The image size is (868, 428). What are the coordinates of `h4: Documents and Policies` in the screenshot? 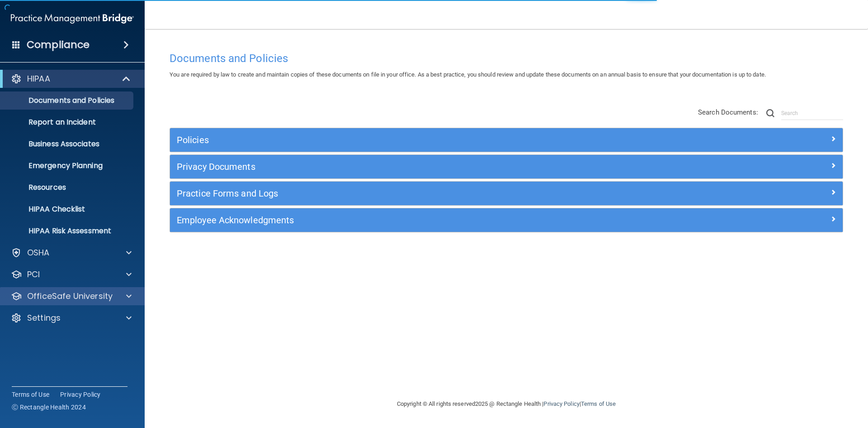 It's located at (507, 58).